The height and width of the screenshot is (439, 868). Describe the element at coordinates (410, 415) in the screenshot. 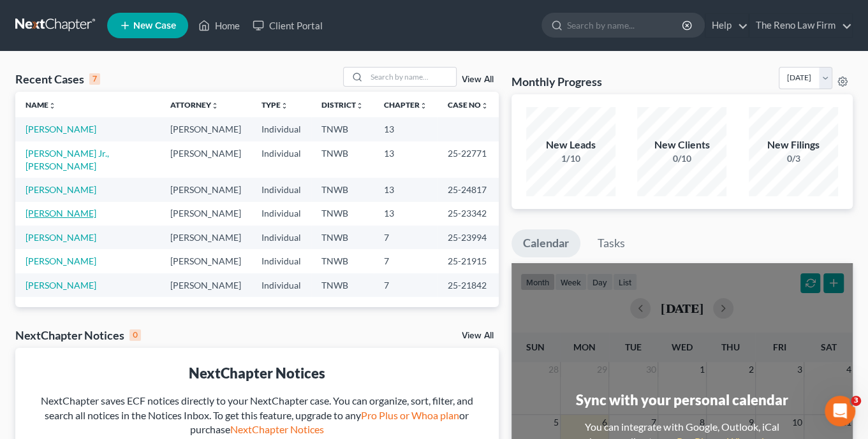

I see `a: Pro Plus or Whoa plan` at that location.